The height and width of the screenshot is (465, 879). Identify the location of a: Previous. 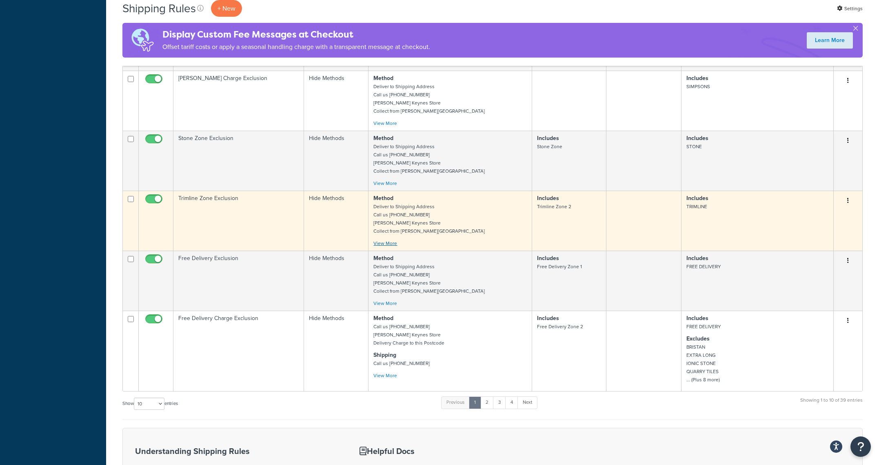
(455, 402).